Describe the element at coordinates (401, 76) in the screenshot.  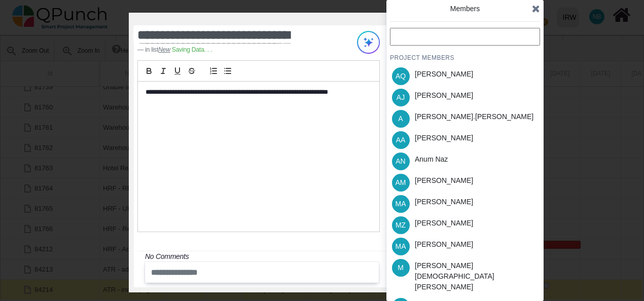
I see `span: Aamar Qayum` at that location.